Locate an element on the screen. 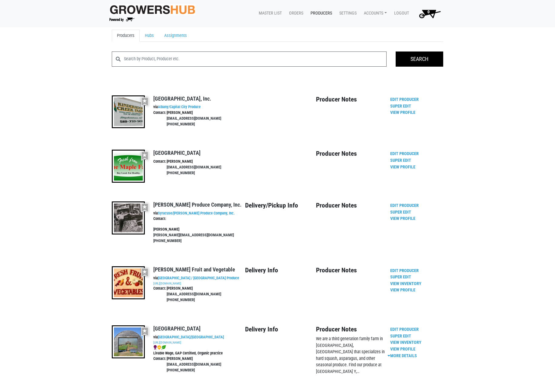 Image resolution: width=555 pixels, height=392 pixels. a: Albany/Capital City Produce is located at coordinates (179, 107).